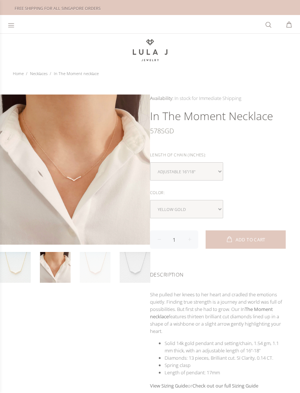 This screenshot has height=393, width=300. Describe the element at coordinates (226, 386) in the screenshot. I see `strong: Check out our full Sizing Guide` at that location.